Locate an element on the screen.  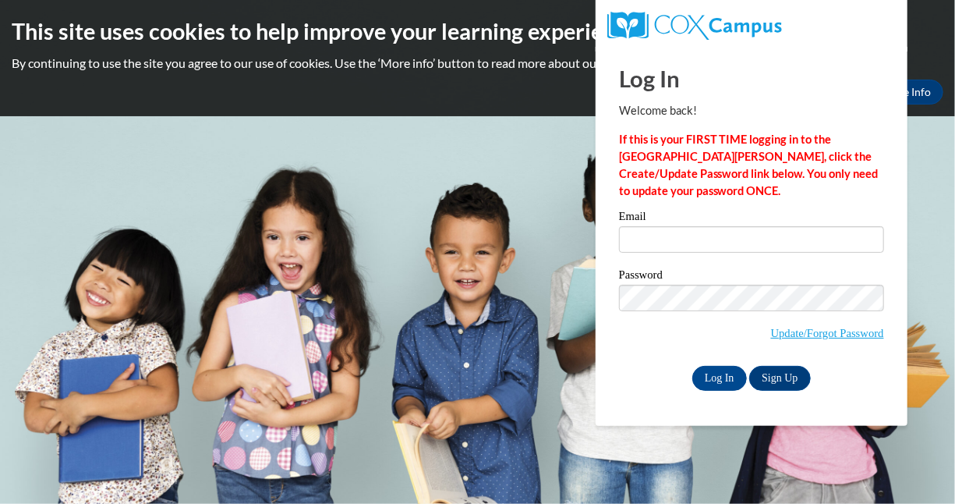
img: COX Campus is located at coordinates (695, 26).